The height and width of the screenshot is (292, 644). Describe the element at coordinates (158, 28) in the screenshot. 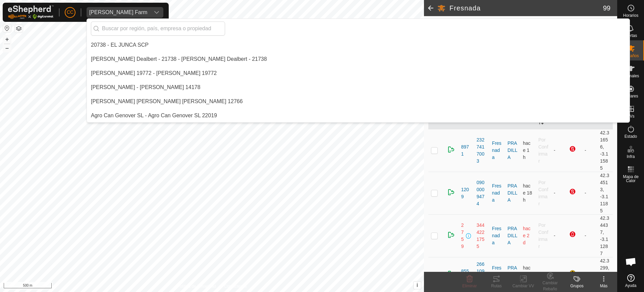

I see `input: Buscar por región, país, empresa o propiedad` at that location.